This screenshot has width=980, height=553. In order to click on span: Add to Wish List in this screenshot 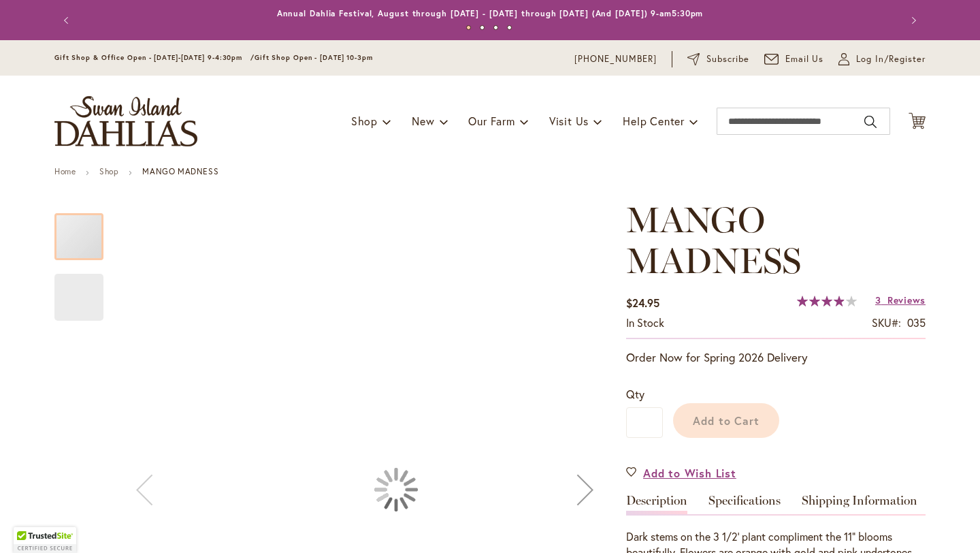, I will do `click(689, 472)`.